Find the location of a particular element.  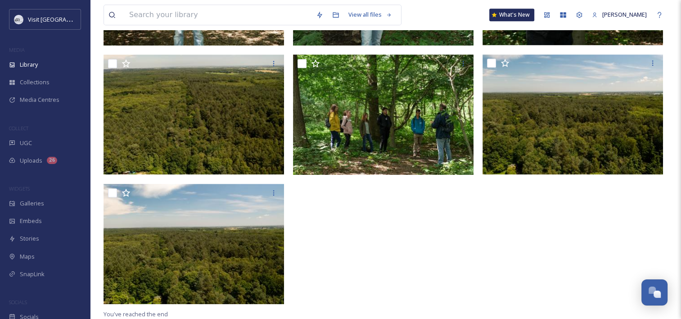

a: What's New is located at coordinates (512, 15).